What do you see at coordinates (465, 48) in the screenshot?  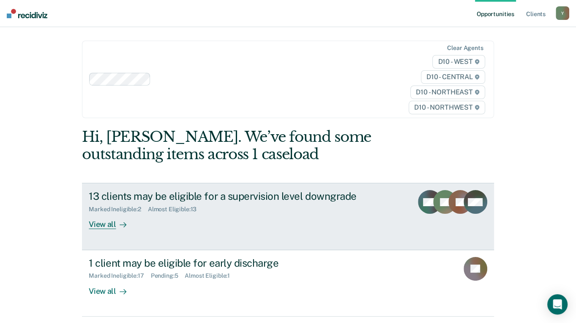 I see `div: Clear agents` at bounding box center [465, 48].